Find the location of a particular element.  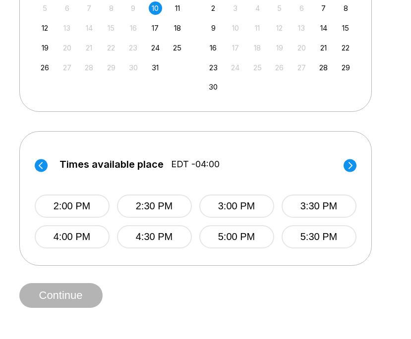

button: 4:30 PM is located at coordinates (154, 237).